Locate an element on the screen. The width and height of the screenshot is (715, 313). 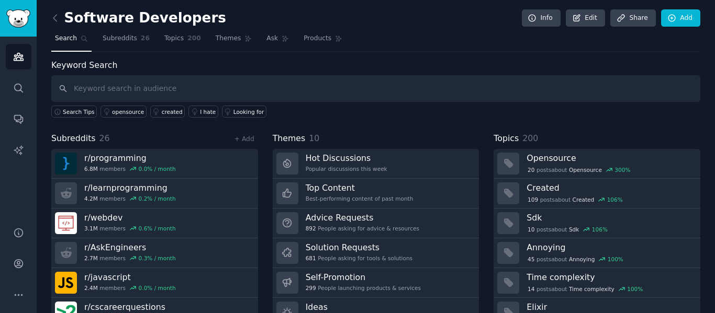
div: 0.6 % / month is located at coordinates (157, 229).